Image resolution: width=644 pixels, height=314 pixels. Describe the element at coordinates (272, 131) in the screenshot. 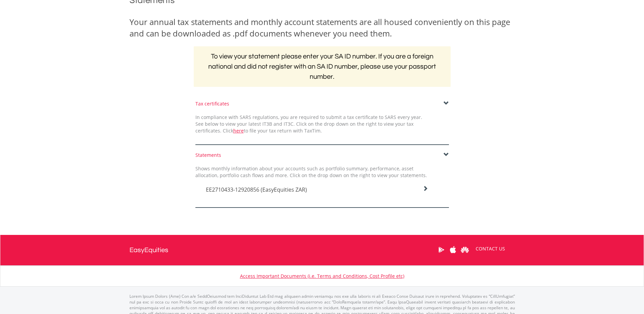

I see `span: Click to file your tax return with TaxTim.` at that location.